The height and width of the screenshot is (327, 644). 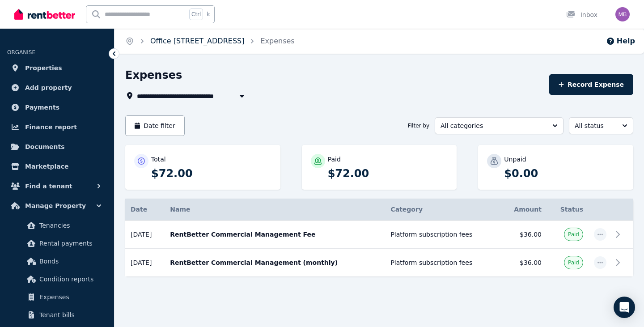 What do you see at coordinates (196, 14) in the screenshot?
I see `span: Ctrl` at bounding box center [196, 14].